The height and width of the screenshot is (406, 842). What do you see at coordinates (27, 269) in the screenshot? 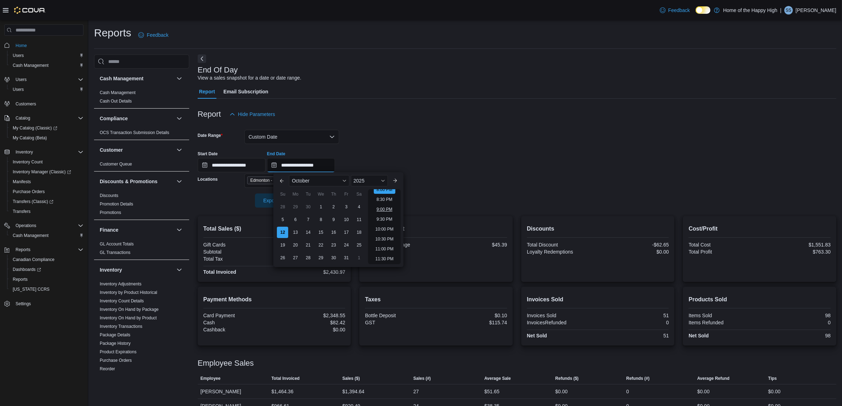
I see `a: Dashboards` at bounding box center [27, 269].